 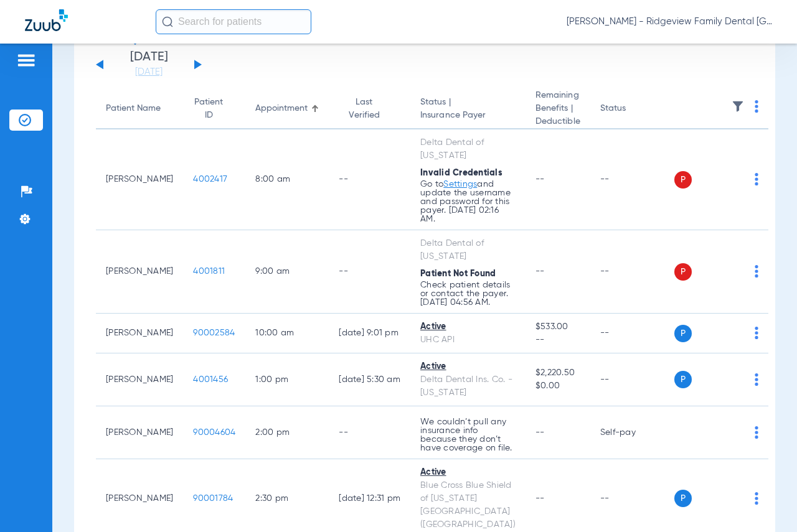 I want to click on img: hamburger-icon, so click(x=26, y=60).